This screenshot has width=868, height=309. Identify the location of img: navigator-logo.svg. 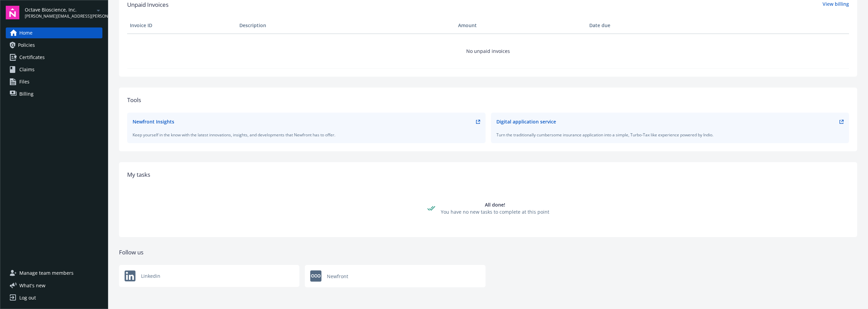
(13, 13).